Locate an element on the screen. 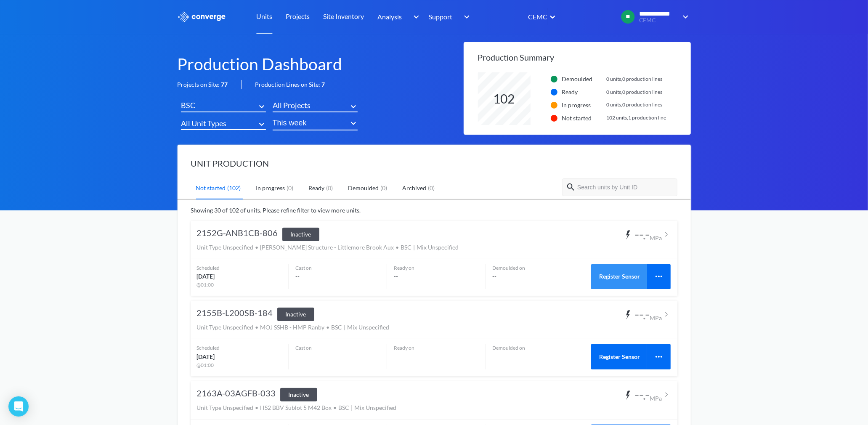 The width and height of the screenshot is (868, 425). div: Demoulded on is located at coordinates (538, 268).